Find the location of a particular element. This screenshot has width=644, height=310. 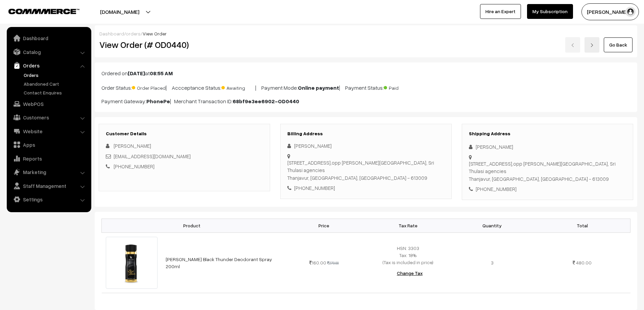

a: Customers is located at coordinates (48, 117).